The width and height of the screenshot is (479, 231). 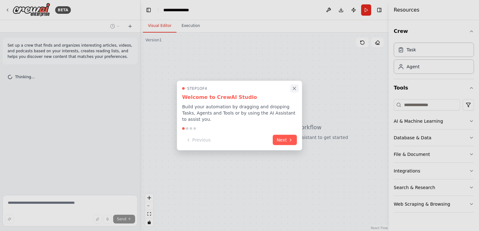 I want to click on span: Step 1 of 4, so click(x=197, y=89).